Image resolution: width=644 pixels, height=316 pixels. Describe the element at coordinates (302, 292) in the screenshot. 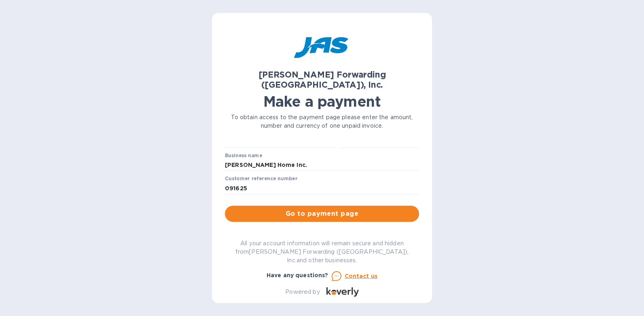

I see `p: Powered by` at that location.